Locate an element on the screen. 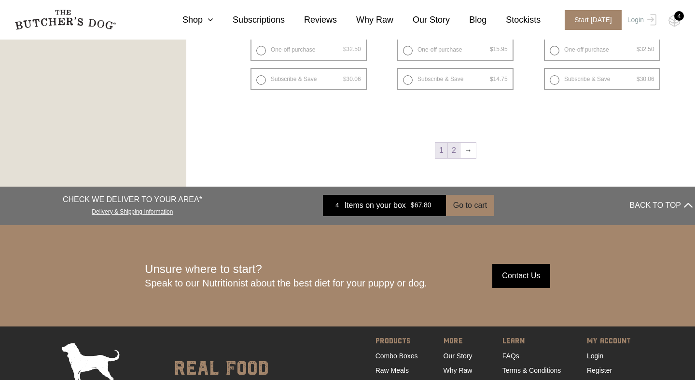 This screenshot has width=695, height=380. bdi: 67.80 is located at coordinates (421, 205).